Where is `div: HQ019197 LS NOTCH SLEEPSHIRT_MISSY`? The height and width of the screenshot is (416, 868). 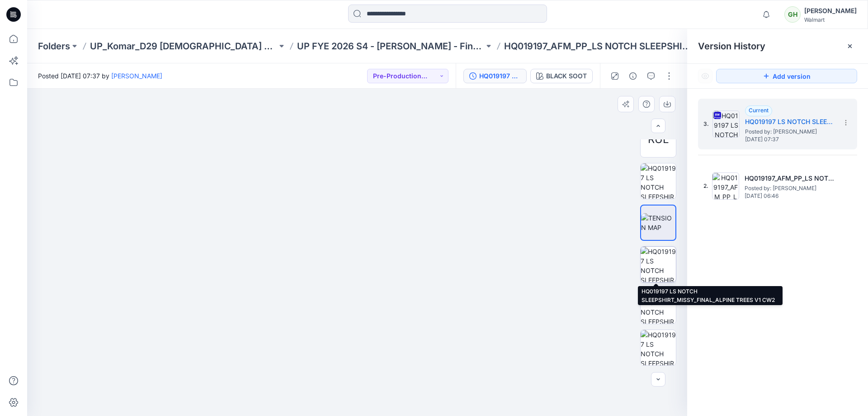
div: HQ019197 LS NOTCH SLEEPSHIRT_MISSY is located at coordinates (500, 76).